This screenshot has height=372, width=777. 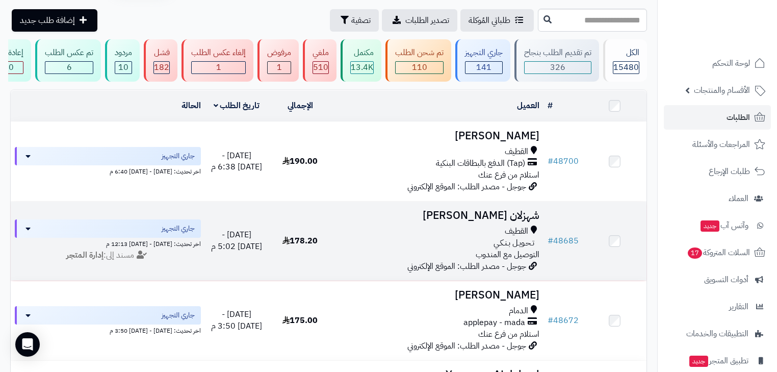 I want to click on span: الطلبات, so click(x=738, y=117).